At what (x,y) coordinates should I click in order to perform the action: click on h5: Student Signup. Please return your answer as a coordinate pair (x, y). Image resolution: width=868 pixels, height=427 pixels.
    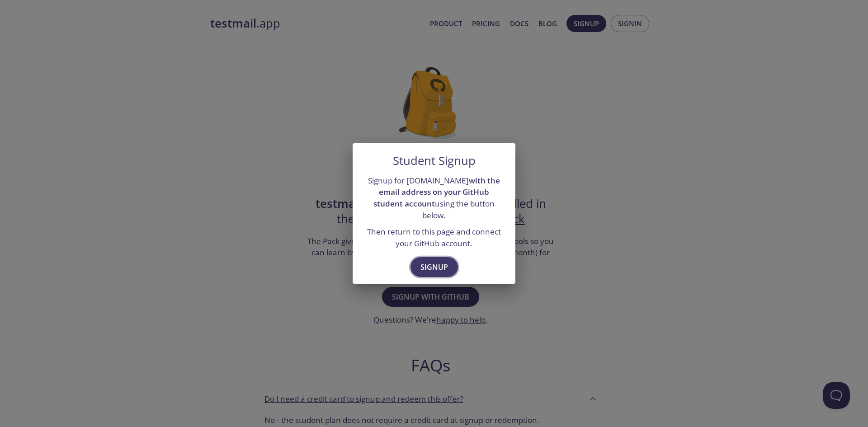
    Looking at the image, I should click on (434, 160).